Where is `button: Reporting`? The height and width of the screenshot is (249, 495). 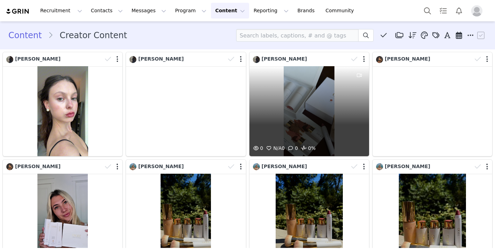
button: Reporting is located at coordinates (271, 10).